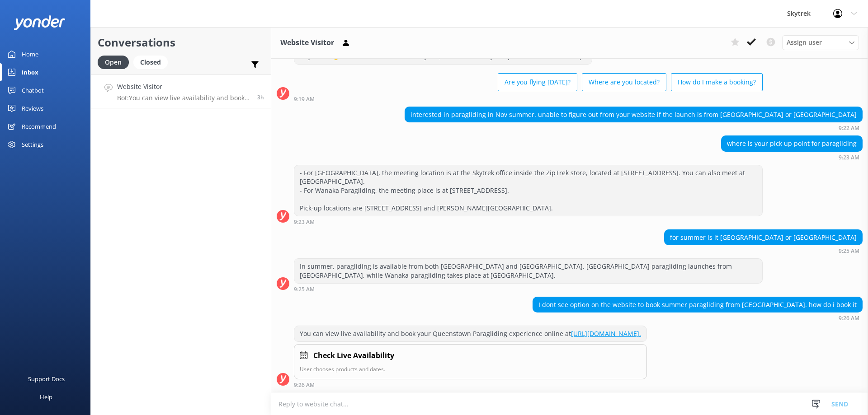 The width and height of the screenshot is (868, 415). Describe the element at coordinates (470, 369) in the screenshot. I see `p: User chooses products and dates.` at that location.